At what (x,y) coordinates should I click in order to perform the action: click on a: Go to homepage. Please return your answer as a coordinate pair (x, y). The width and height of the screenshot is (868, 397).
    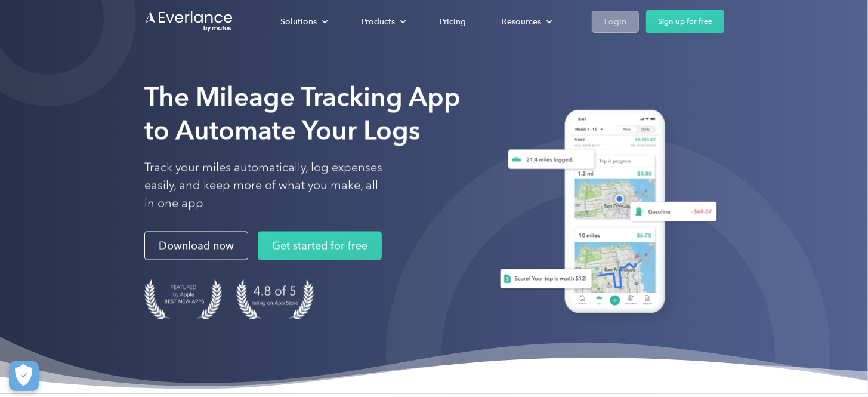
    Looking at the image, I should click on (189, 21).